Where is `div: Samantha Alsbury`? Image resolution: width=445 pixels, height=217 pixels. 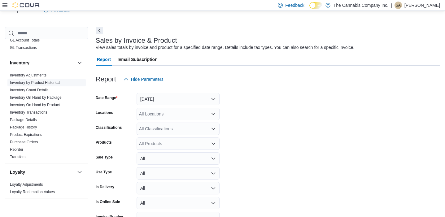
div: Samantha Alsbury is located at coordinates (399, 5).